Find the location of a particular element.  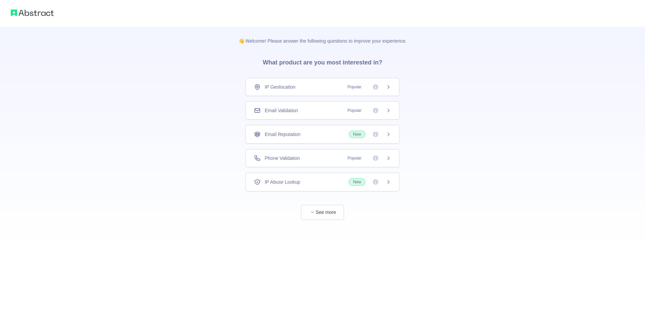

span: IP Geolocation is located at coordinates (280, 87).